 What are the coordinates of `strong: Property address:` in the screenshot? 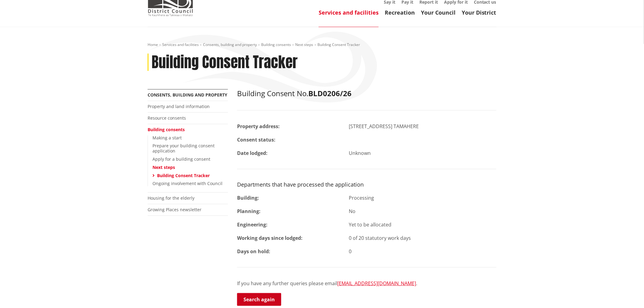 It's located at (259, 126).